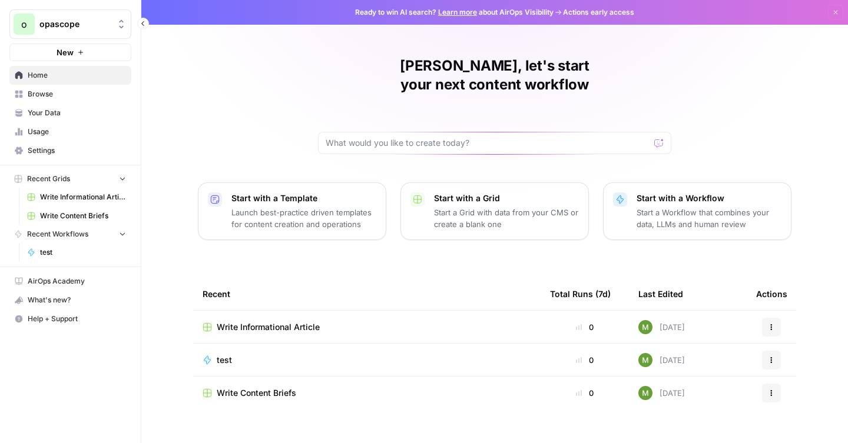 This screenshot has height=443, width=848. Describe the element at coordinates (70, 319) in the screenshot. I see `button: Help + Support` at that location.